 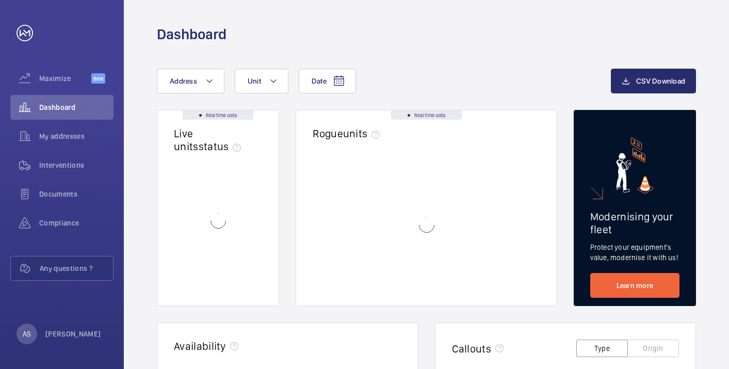 I want to click on span: Interventions, so click(x=76, y=165).